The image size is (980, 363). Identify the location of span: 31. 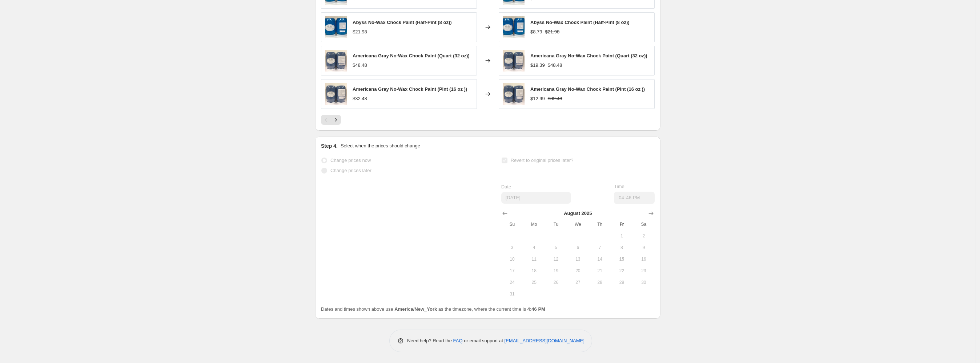
(512, 294).